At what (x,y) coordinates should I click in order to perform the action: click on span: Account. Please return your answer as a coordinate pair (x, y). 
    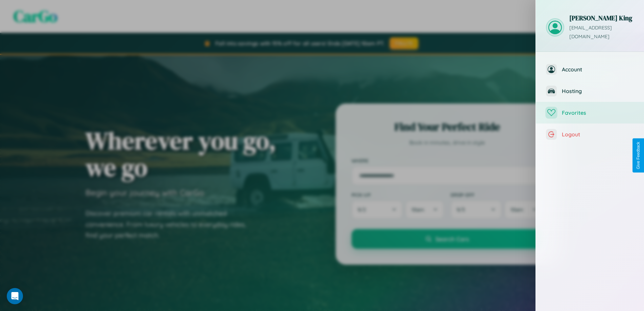
    Looking at the image, I should click on (598, 69).